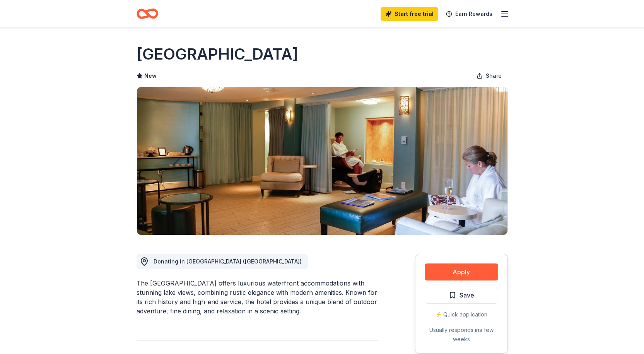 This screenshot has width=644, height=354. Describe the element at coordinates (467, 295) in the screenshot. I see `span: Save` at that location.